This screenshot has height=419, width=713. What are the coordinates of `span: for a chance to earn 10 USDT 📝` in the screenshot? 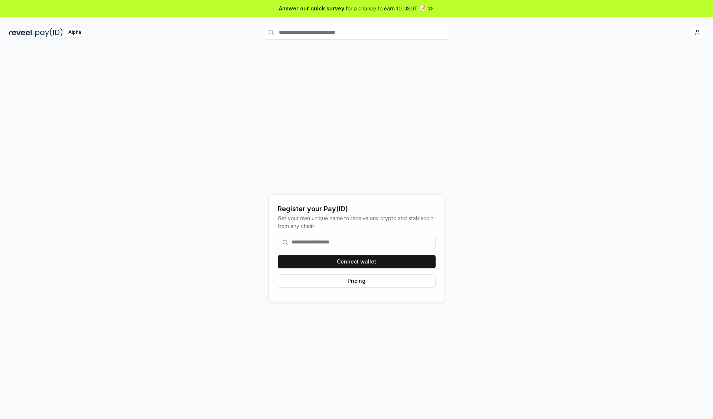 It's located at (386, 8).